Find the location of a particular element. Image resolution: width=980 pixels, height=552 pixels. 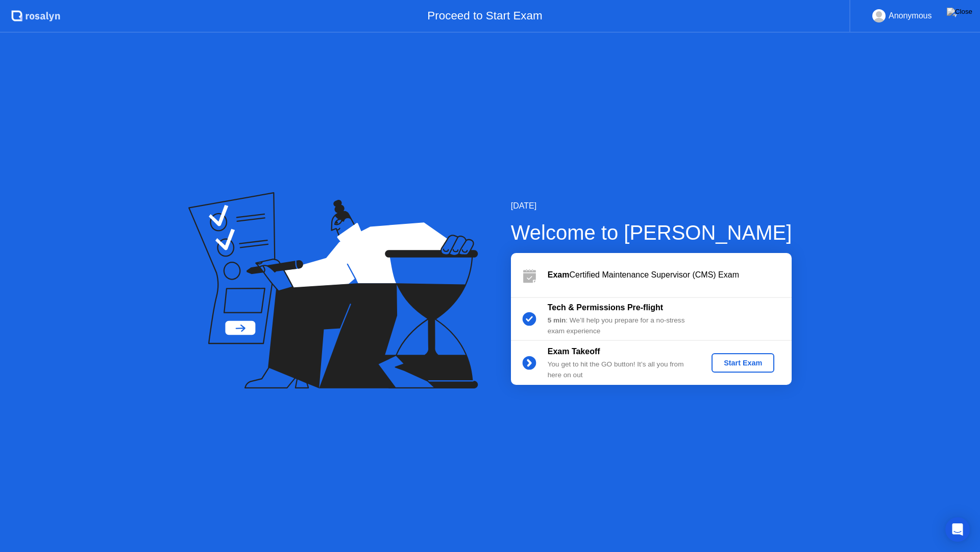

div: Start Exam is located at coordinates (743, 363).